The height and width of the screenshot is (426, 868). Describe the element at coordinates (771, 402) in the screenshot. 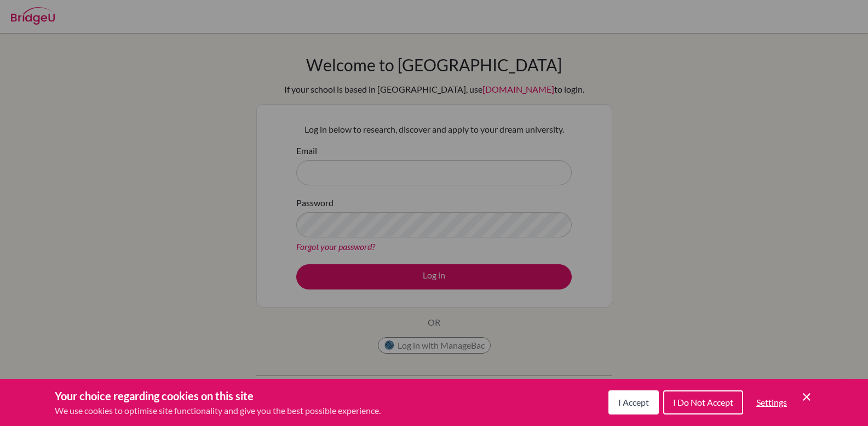

I see `button: Settings` at that location.